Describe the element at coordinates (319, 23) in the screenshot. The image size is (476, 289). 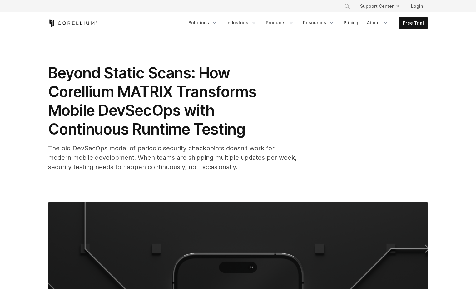
I see `a: Resources` at that location.